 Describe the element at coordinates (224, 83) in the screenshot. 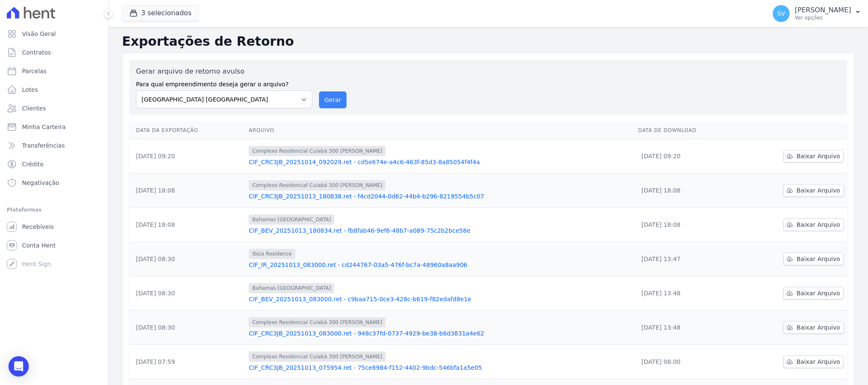

I see `label: Para qual empreendimento deseja gerar o arquivo?` at that location.